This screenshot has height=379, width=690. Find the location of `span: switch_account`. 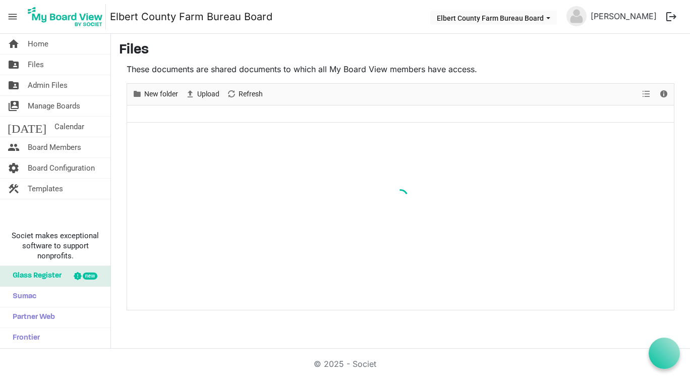

span: switch_account is located at coordinates (14, 106).